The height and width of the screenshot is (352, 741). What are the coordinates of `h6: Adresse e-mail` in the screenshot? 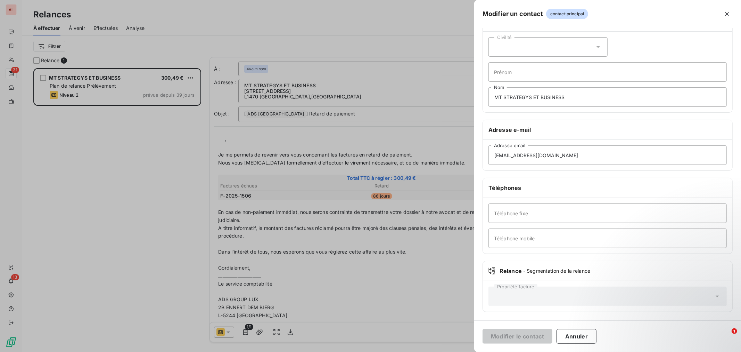 It's located at (608, 130).